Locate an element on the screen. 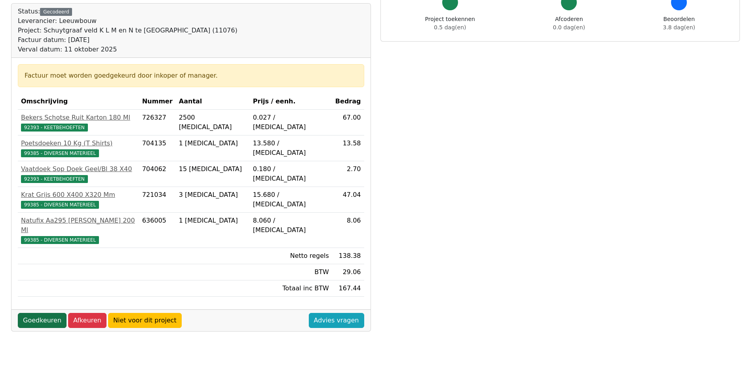 This screenshot has height=366, width=751. span: 0.0 dag(en) is located at coordinates (569, 27).